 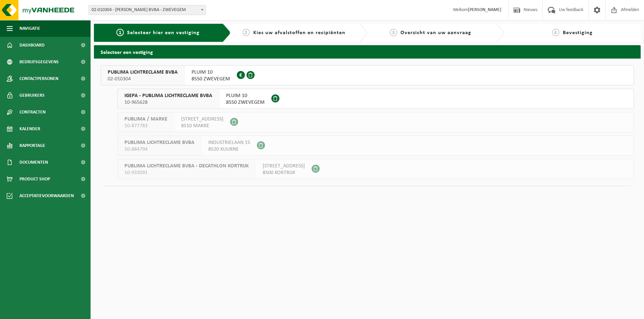 I want to click on span: 3, so click(x=393, y=32).